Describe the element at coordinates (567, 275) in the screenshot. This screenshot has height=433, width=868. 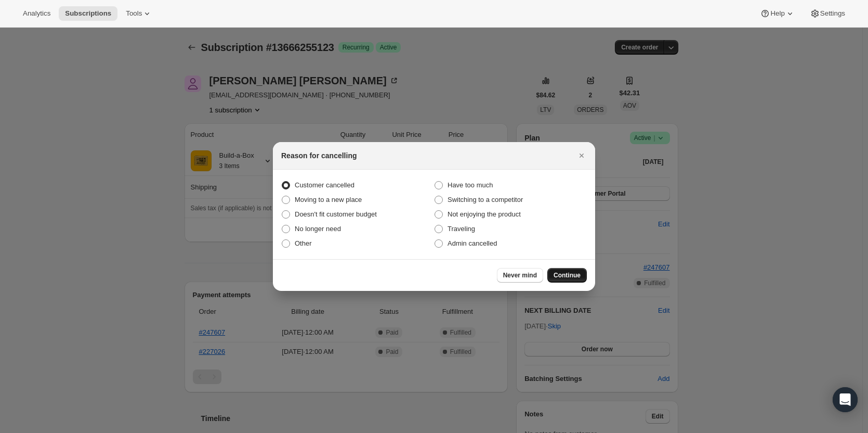
I see `span: Continue` at that location.